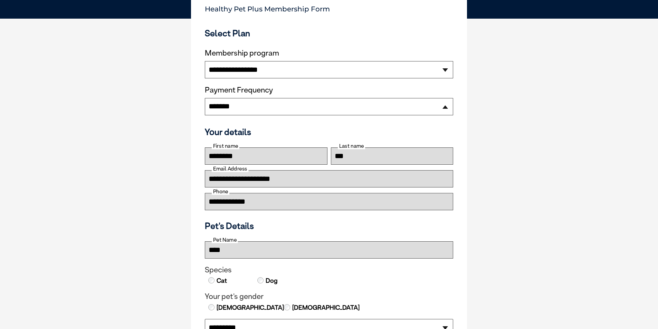  What do you see at coordinates (329, 33) in the screenshot?
I see `h3: Select Plan` at bounding box center [329, 33].